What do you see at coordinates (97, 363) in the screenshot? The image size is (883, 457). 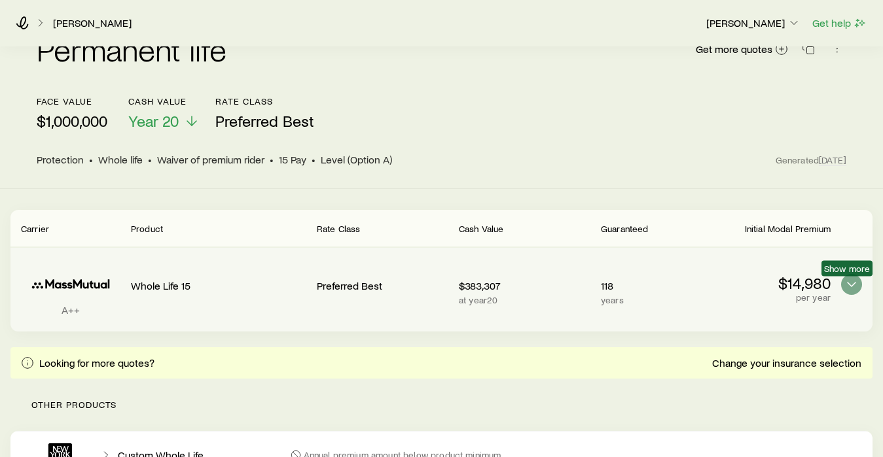 I see `p: Looking for more quotes?` at bounding box center [97, 363].